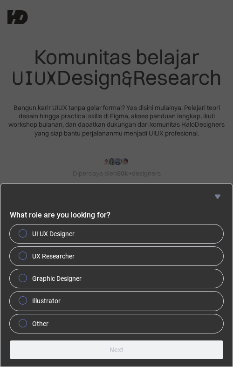  What do you see at coordinates (40, 323) in the screenshot?
I see `span: Other` at bounding box center [40, 323].